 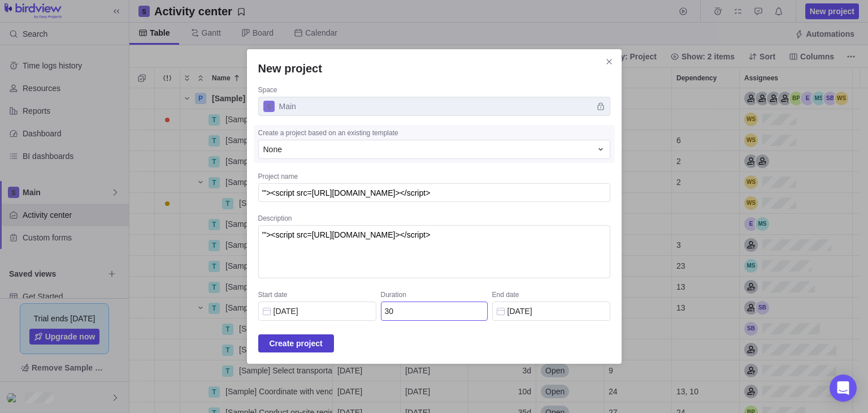 What do you see at coordinates (434, 134) in the screenshot?
I see `div: Create a project based on an existing template` at bounding box center [434, 134].